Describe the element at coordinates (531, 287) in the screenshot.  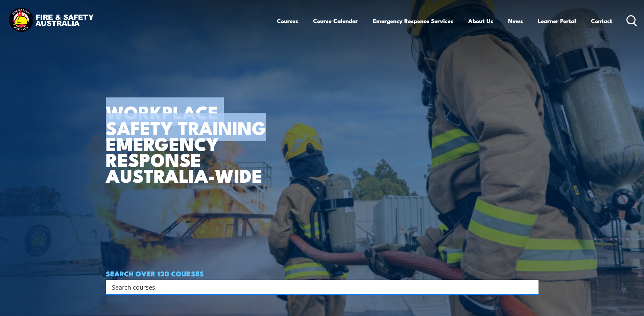
I see `button: Search magnifier button` at that location.